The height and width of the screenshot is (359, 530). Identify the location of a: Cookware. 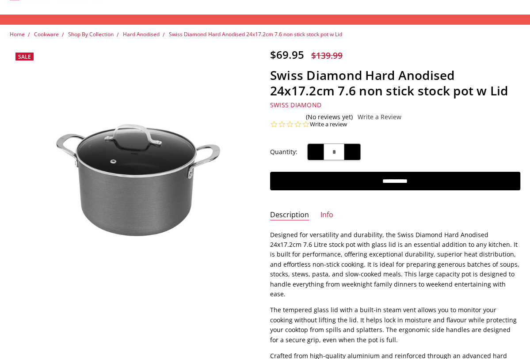
(46, 34).